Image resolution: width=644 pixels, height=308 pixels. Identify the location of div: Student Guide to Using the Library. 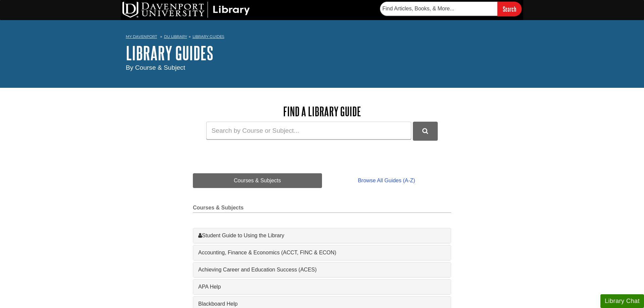
(322, 236).